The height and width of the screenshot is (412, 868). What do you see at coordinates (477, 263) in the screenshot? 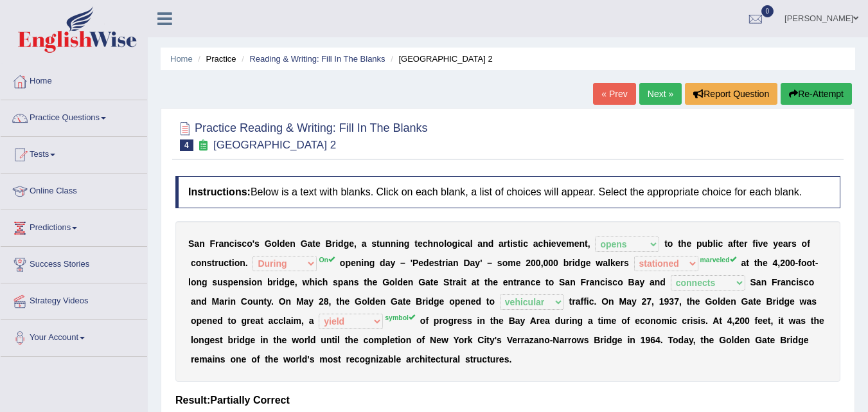
I see `b: y` at bounding box center [477, 263].